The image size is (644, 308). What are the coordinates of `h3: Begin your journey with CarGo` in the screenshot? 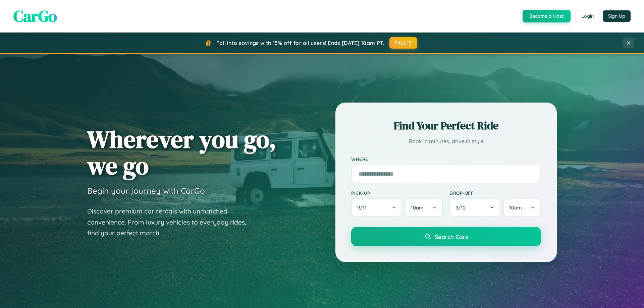 It's located at (146, 191).